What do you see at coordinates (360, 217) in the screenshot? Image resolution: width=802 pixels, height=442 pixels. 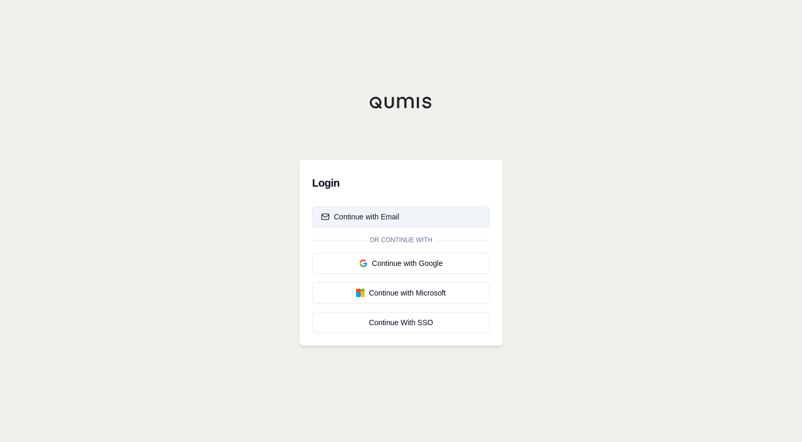 I see `div: Continue with Email` at bounding box center [360, 217].